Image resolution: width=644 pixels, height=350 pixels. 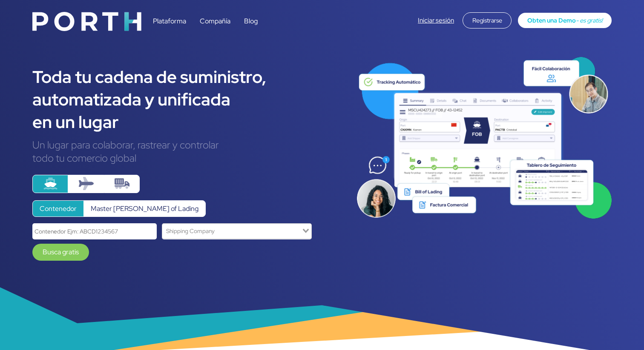 What do you see at coordinates (169, 21) in the screenshot?
I see `a: Plataforma` at bounding box center [169, 21].